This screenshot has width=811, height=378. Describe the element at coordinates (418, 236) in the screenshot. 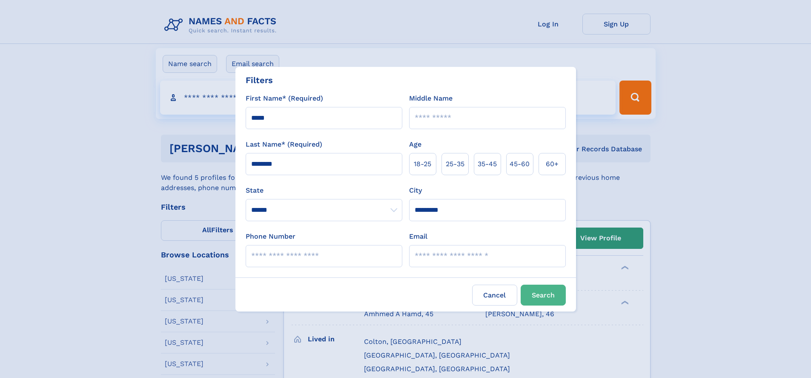

I see `label: Email` at that location.